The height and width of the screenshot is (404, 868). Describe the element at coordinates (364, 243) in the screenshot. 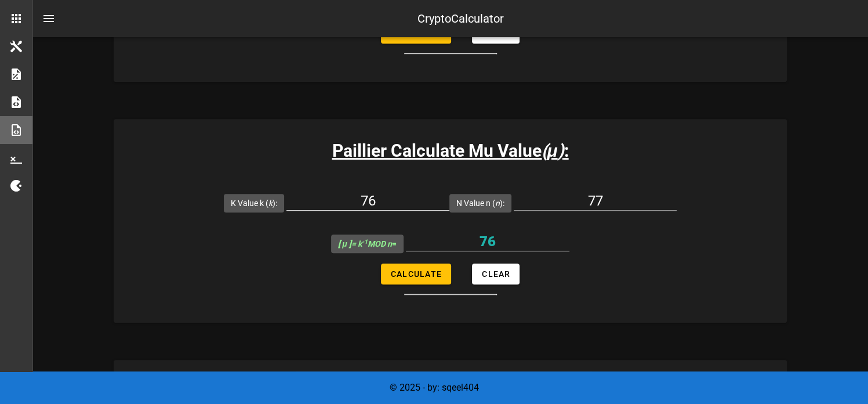

I see `i: = k MOD n` at that location.